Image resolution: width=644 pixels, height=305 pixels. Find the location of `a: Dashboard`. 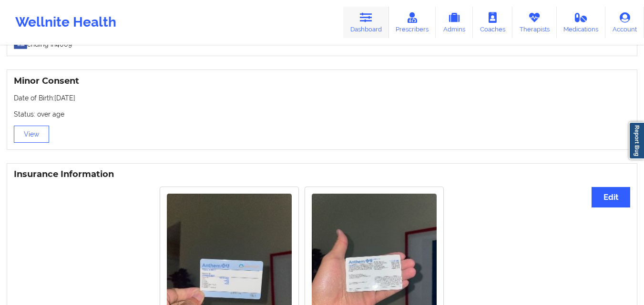

a: Dashboard is located at coordinates (366, 22).